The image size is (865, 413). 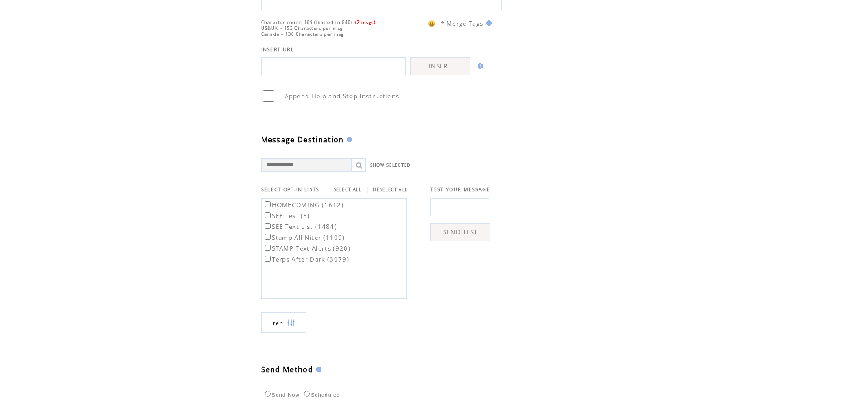 I want to click on a: SEND TEST, so click(x=460, y=232).